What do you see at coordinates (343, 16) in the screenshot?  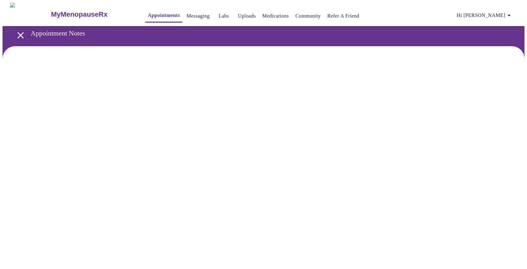 I see `a: Refer a Friend` at bounding box center [343, 16].